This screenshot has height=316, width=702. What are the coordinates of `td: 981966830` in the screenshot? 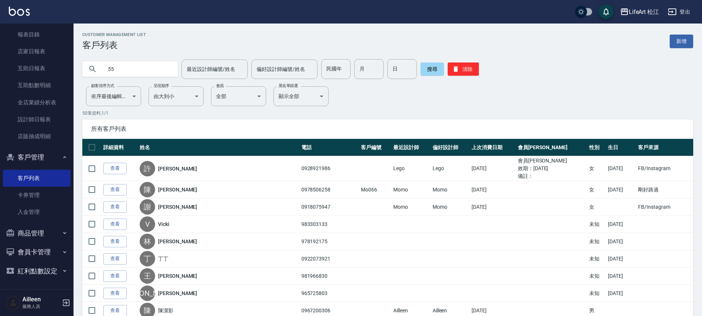 It's located at (329, 276).